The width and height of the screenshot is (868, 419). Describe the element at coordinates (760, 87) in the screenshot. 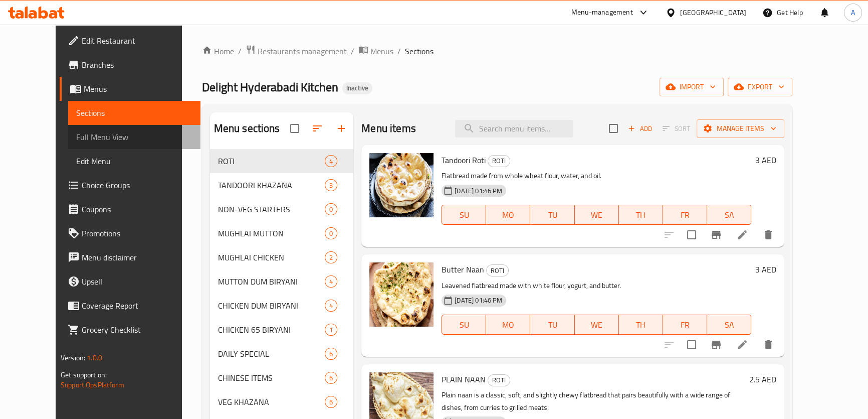

I see `button: export` at that location.